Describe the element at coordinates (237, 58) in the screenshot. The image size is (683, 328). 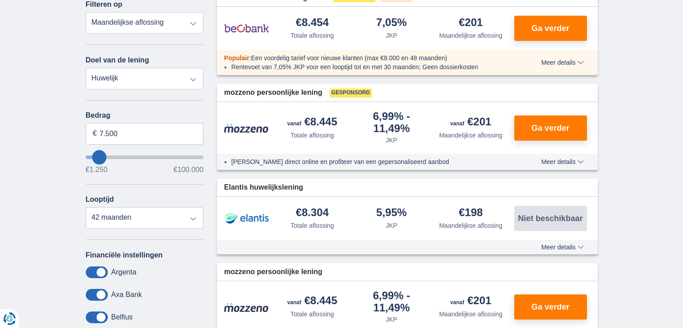
I see `span: Populair` at that location.